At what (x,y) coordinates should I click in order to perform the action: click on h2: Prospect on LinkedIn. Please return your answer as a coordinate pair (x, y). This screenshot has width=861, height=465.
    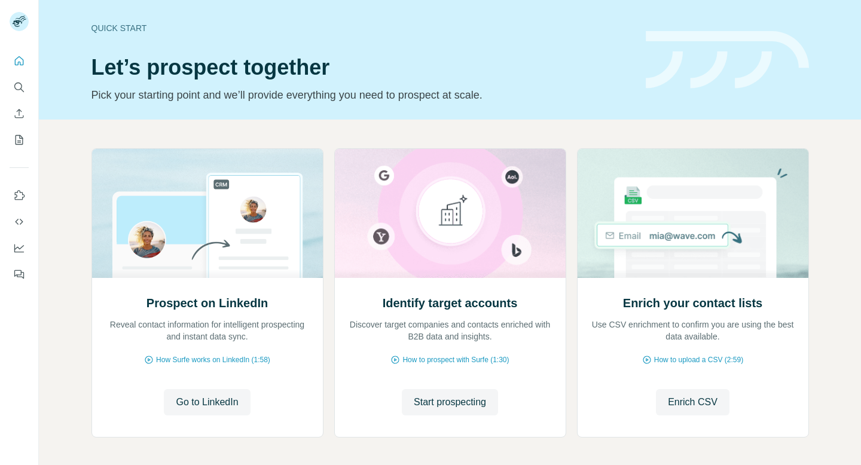
    Looking at the image, I should click on (207, 303).